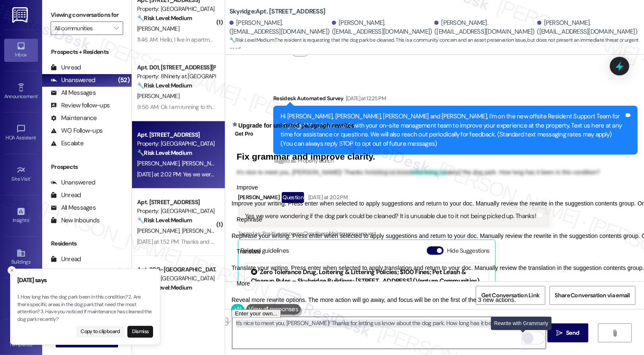  Describe the element at coordinates (74, 118) in the screenshot. I see `div: Maintenance` at that location.